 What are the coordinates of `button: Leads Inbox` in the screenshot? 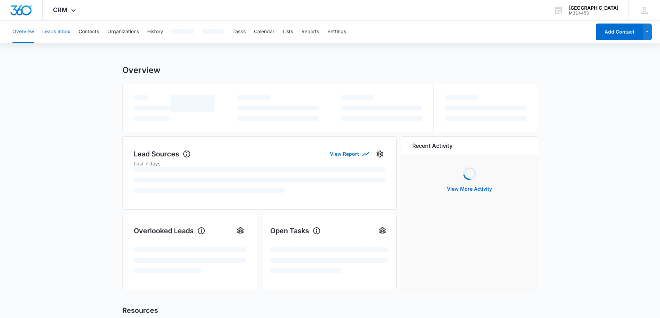 It's located at (56, 32).